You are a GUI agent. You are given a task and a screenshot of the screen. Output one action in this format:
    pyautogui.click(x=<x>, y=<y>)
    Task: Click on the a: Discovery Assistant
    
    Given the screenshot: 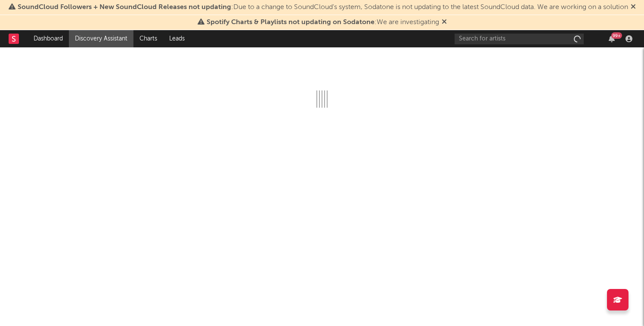 What is the action you would take?
    pyautogui.click(x=101, y=39)
    